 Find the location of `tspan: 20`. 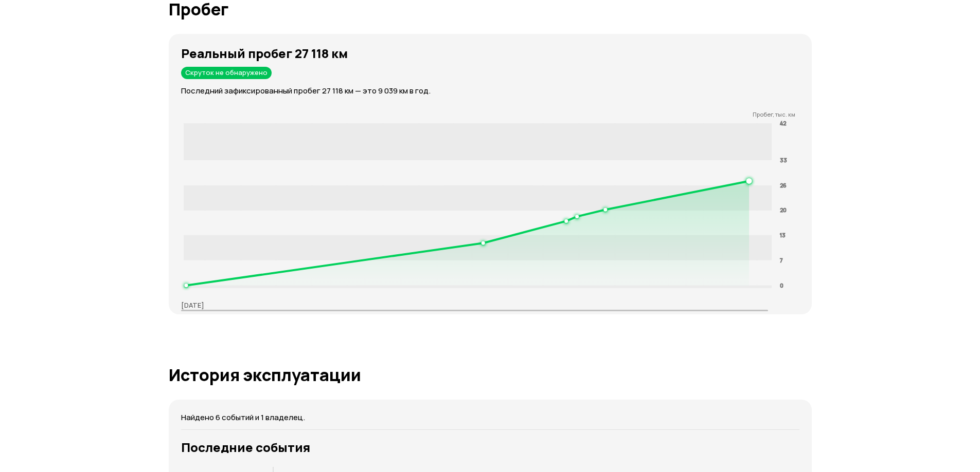

tspan: 20 is located at coordinates (783, 210).